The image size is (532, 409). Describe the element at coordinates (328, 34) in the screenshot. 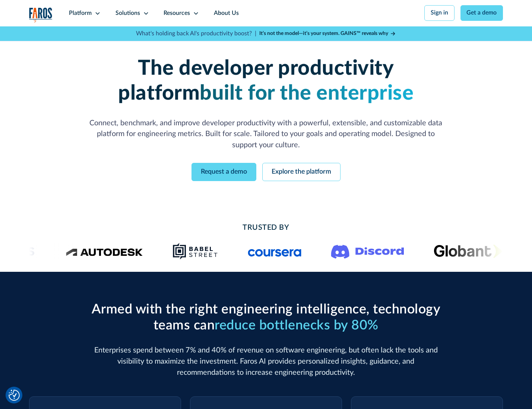

I see `a: It’s not the model—it’s your system. GAINS™ reveals why` at that location.